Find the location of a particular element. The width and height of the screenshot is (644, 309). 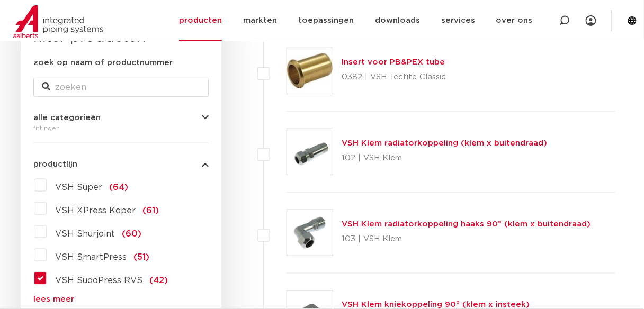

img: Thumbnail for VSH Klem radiatorkoppeling (klem x buitendraad) is located at coordinates (310, 152).